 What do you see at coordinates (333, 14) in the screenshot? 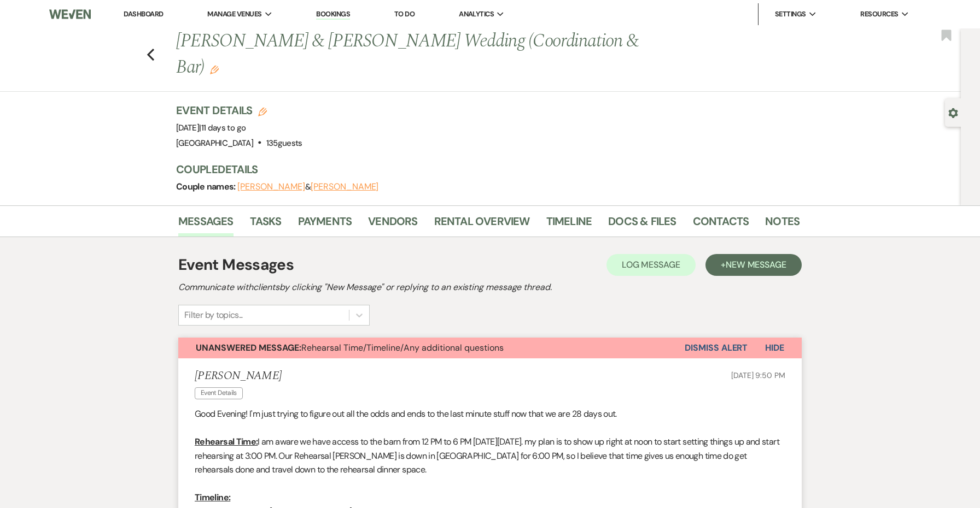
I see `a: Bookings` at bounding box center [333, 14].